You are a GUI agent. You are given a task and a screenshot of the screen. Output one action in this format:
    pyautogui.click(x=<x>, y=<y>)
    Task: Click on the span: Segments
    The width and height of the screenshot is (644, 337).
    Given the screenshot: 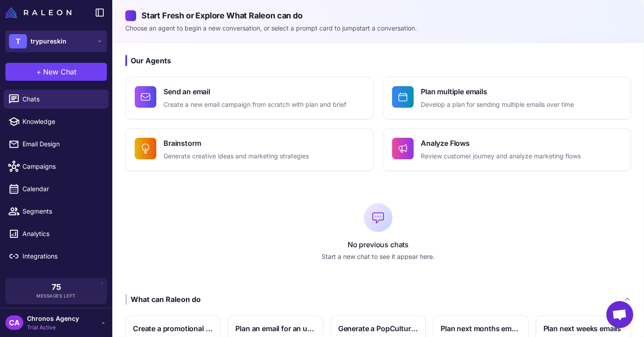 What is the action you would take?
    pyautogui.click(x=62, y=212)
    